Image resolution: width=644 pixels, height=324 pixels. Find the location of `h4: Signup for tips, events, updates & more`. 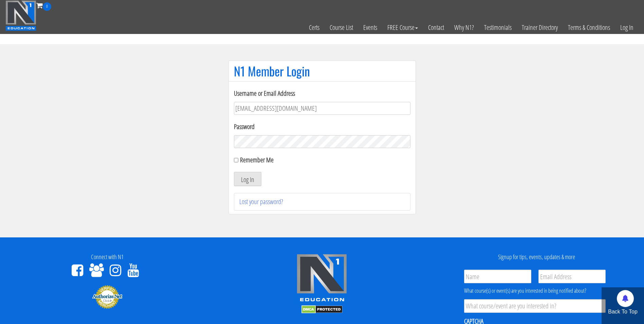

h4: Signup for tips, events, updates & more is located at coordinates (537, 258).